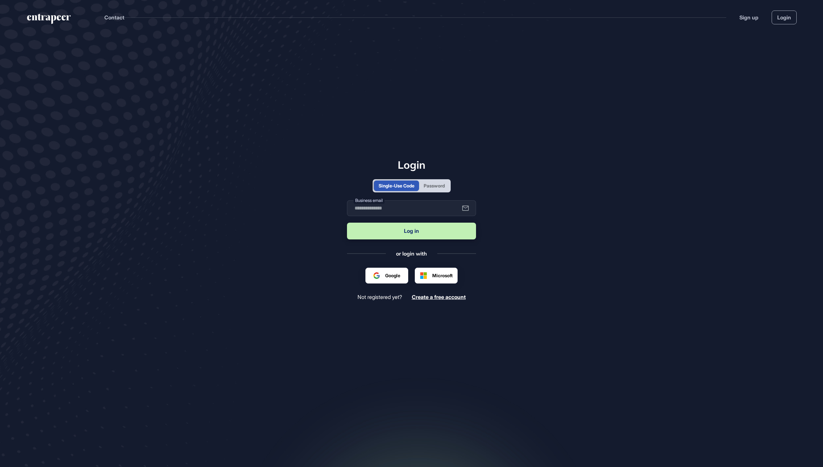  What do you see at coordinates (411, 165) in the screenshot?
I see `h1: Login` at bounding box center [411, 165].